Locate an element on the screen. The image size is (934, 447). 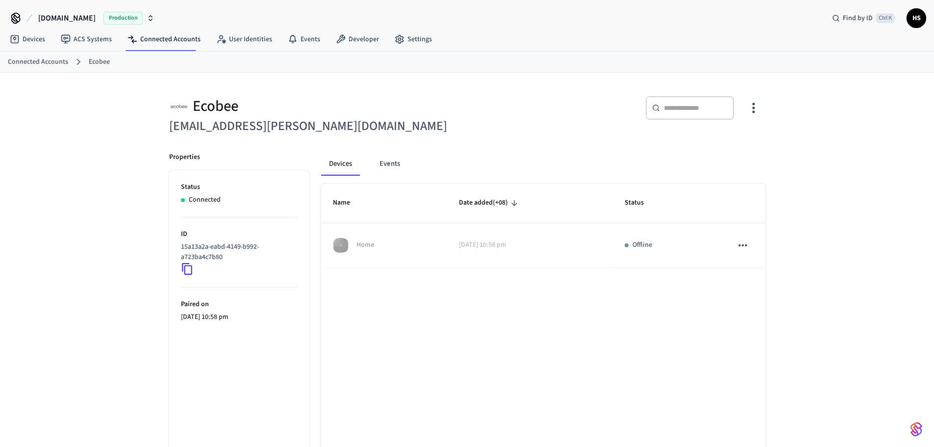
button: HS is located at coordinates (917, 18).